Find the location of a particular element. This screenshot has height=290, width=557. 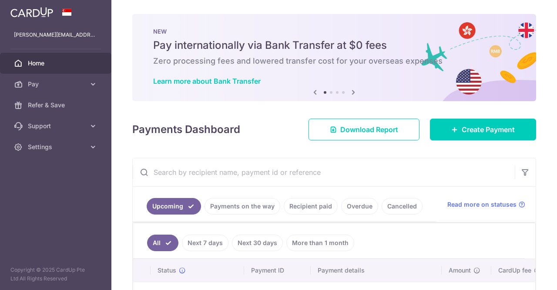

a: Overdue is located at coordinates (360, 206).